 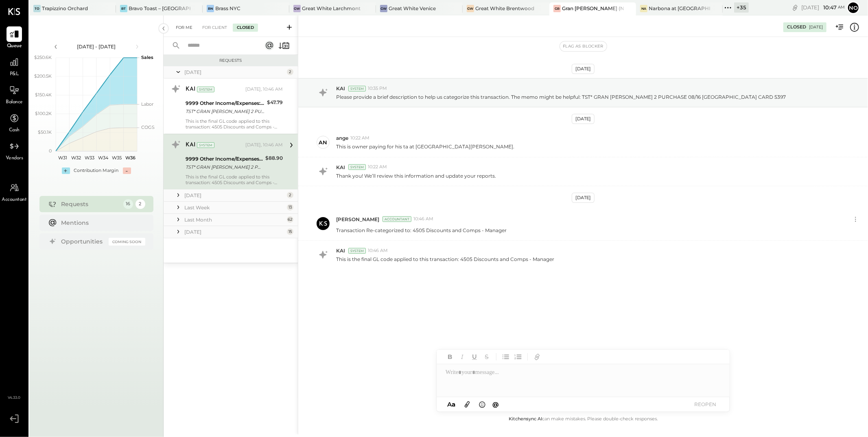 What do you see at coordinates (290, 220) in the screenshot?
I see `div: 62` at bounding box center [290, 220].